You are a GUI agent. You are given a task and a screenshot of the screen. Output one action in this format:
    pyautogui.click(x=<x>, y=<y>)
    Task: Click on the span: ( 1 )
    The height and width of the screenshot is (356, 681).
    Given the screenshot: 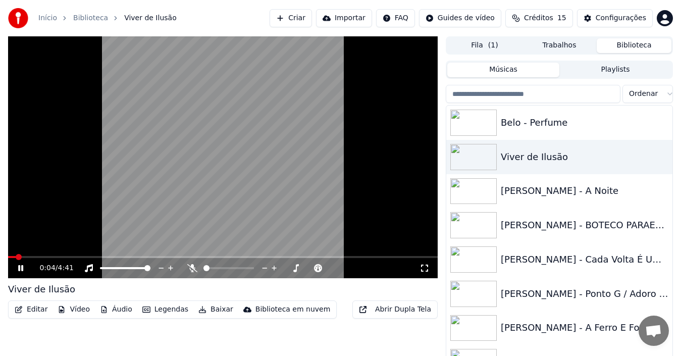 What is the action you would take?
    pyautogui.click(x=493, y=45)
    